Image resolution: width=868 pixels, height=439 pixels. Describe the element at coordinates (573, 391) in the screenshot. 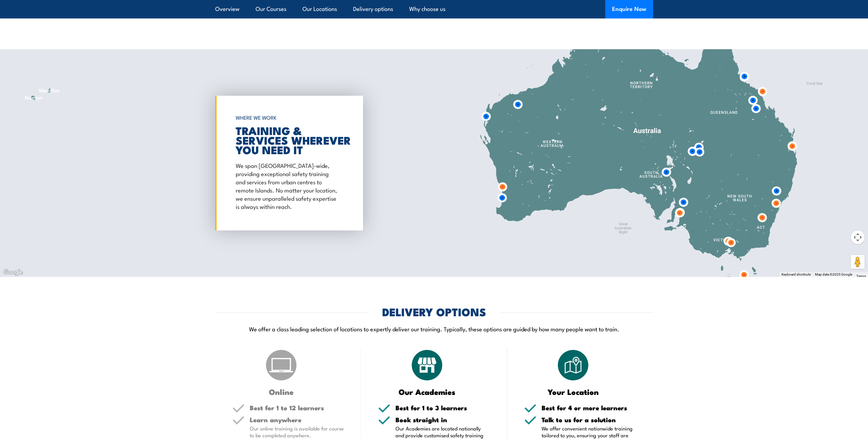

I see `h3: Your Location` at that location.